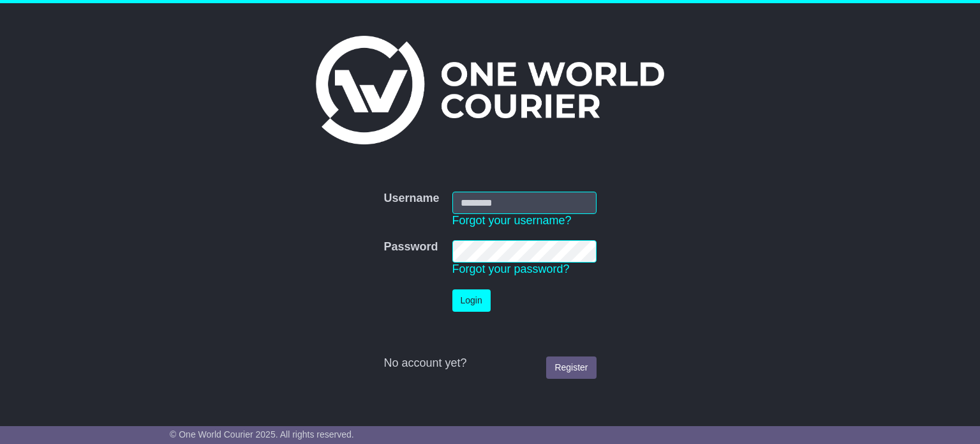  What do you see at coordinates (410, 247) in the screenshot?
I see `label: Password` at bounding box center [410, 247].